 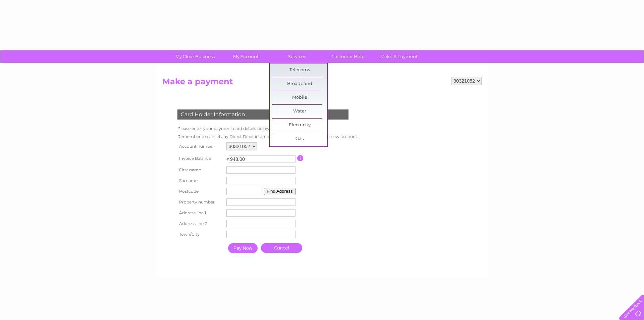 I want to click on a: Make A Payment, so click(x=399, y=56).